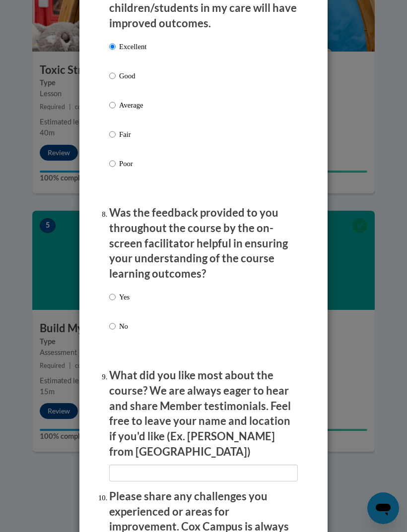 This screenshot has width=407, height=532. What do you see at coordinates (112, 105) in the screenshot?
I see `input: Average` at bounding box center [112, 105].